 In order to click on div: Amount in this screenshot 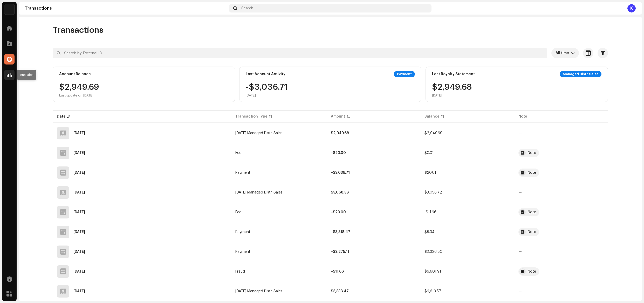, I will do `click(338, 116)`.